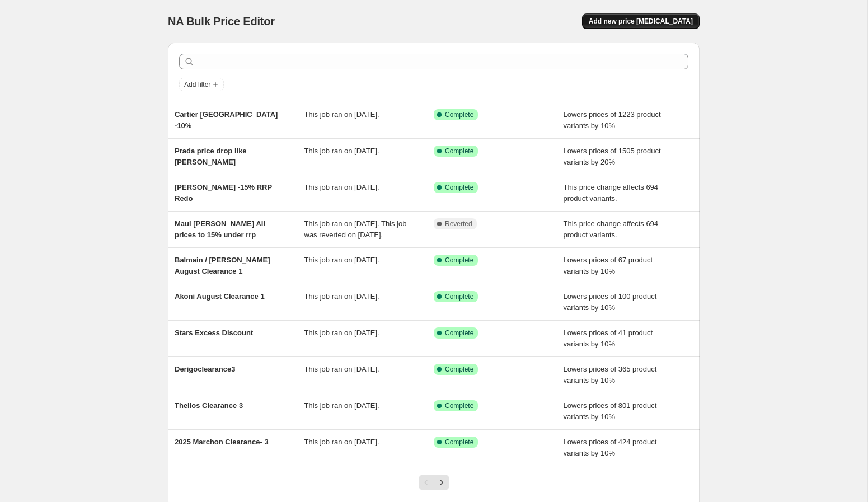 The height and width of the screenshot is (502, 868). I want to click on nav: Pagination, so click(434, 482).